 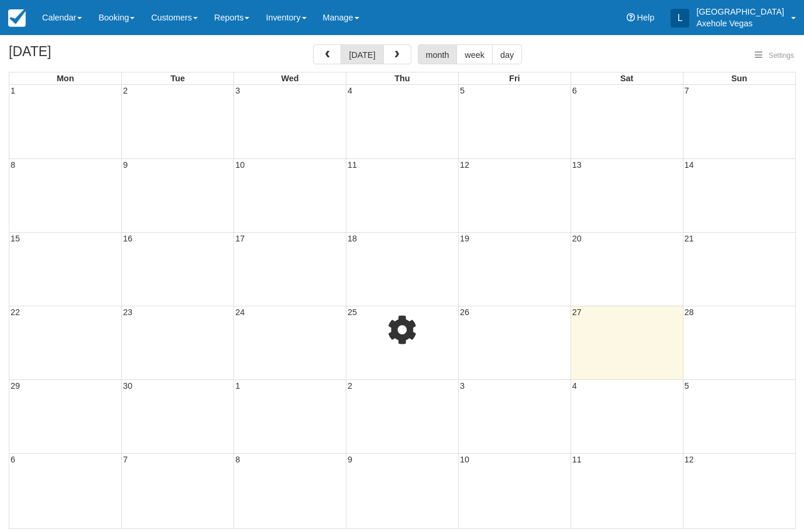 What do you see at coordinates (475, 55) in the screenshot?
I see `button: week` at bounding box center [475, 55].